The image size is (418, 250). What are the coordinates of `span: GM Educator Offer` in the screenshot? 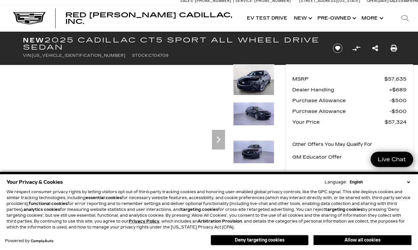 It's located at (342, 157).